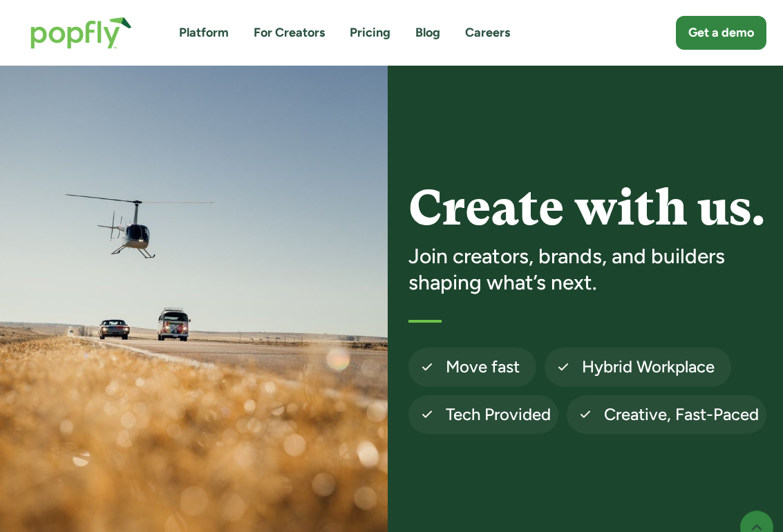 The image size is (783, 532). What do you see at coordinates (588, 269) in the screenshot?
I see `h3: Join creators, brands, and builders shaping what’s next.` at bounding box center [588, 269].